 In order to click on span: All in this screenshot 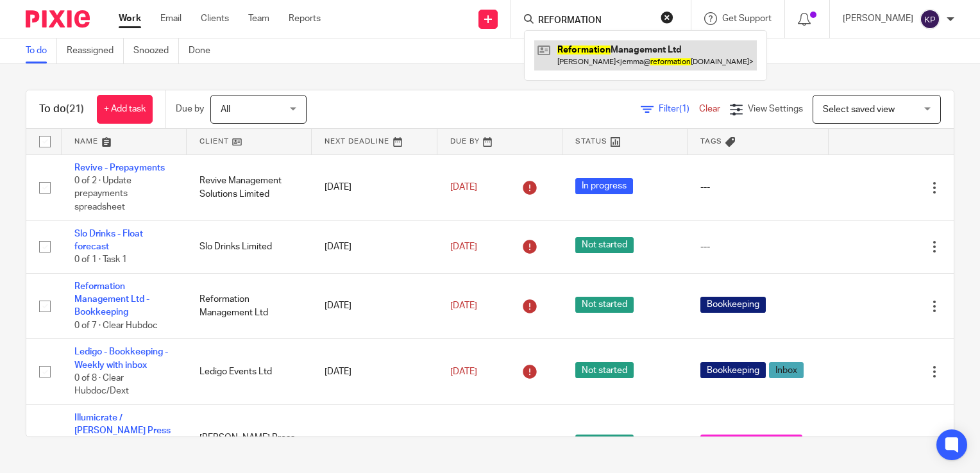, I will do `click(225, 110)`.